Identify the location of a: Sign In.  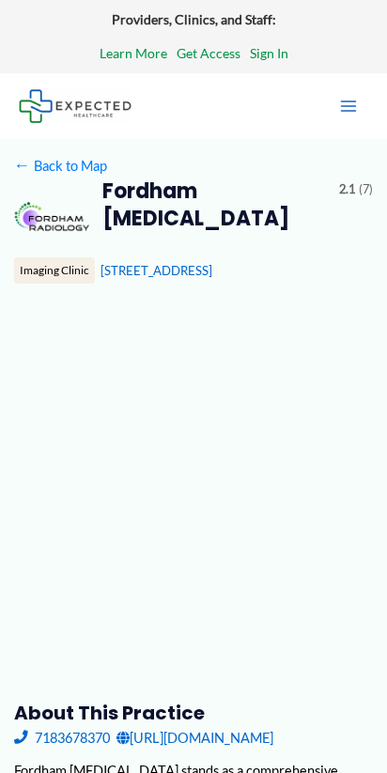
(269, 54).